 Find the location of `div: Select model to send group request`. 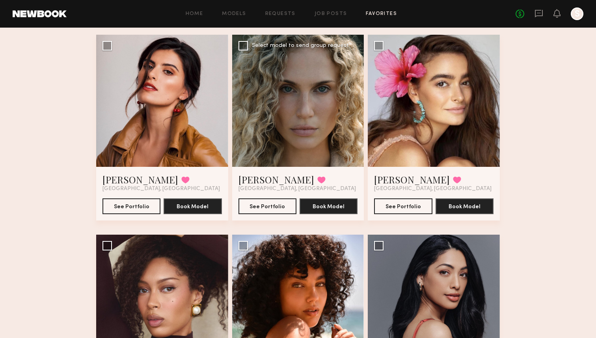

div: Select model to send group request is located at coordinates (301, 46).